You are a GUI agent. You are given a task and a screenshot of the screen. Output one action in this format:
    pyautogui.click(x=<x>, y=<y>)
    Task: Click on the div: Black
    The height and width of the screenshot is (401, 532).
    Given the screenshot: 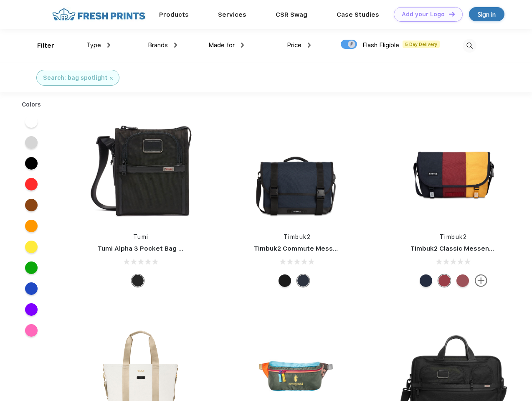 What is the action you would take?
    pyautogui.click(x=138, y=280)
    